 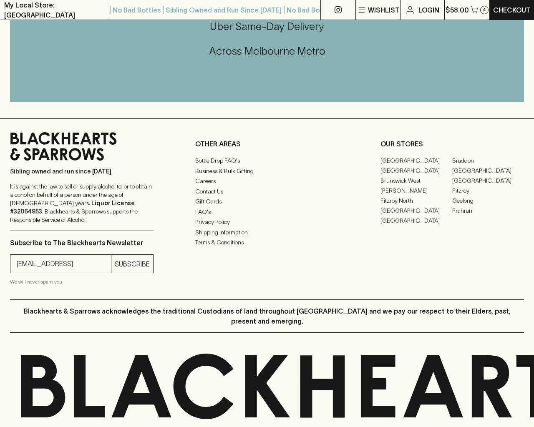 I want to click on a: Geelong, so click(x=488, y=201).